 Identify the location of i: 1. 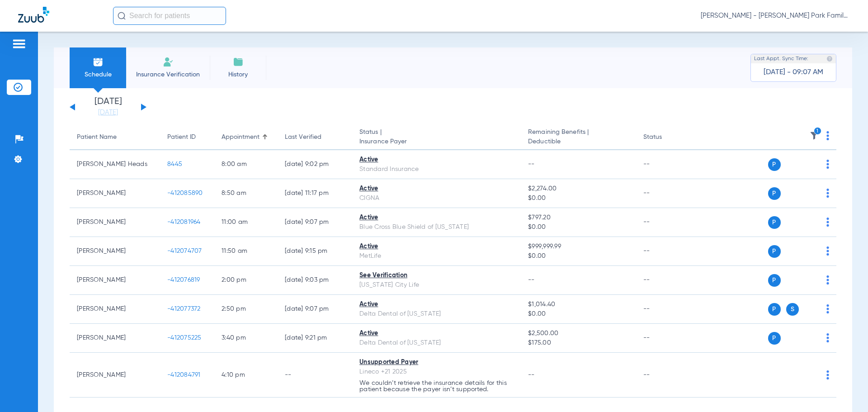
(818, 131).